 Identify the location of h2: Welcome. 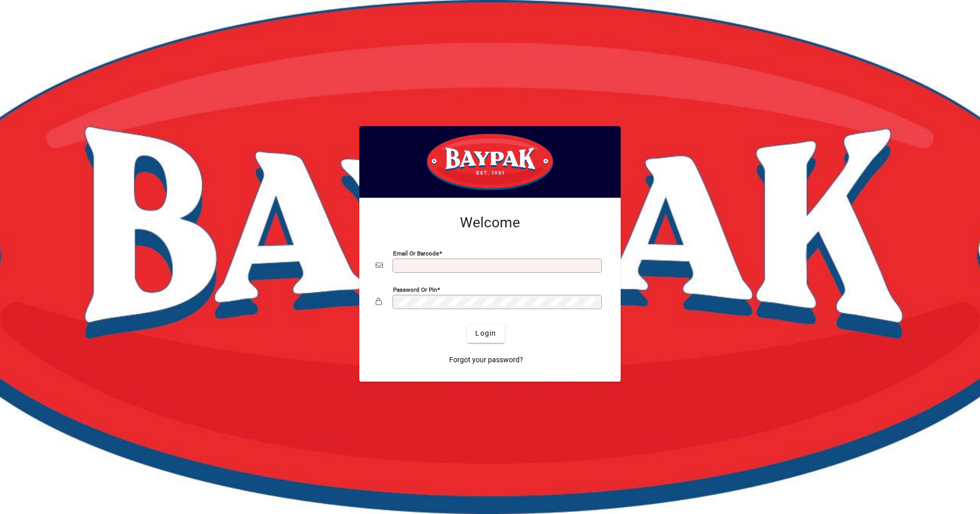
(490, 222).